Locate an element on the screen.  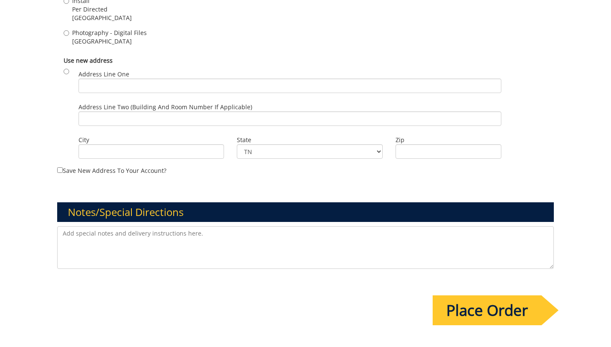
label: Address Line One is located at coordinates (290, 81).